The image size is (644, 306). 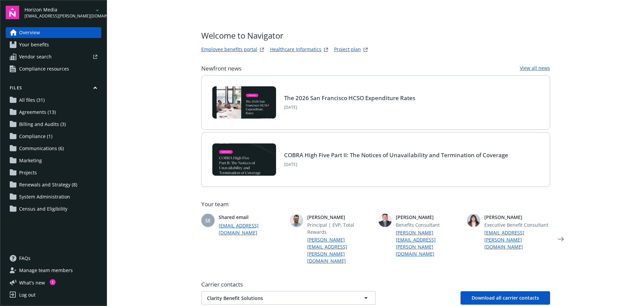 What do you see at coordinates (41, 149) in the screenshot?
I see `span: Communications (6)` at bounding box center [41, 149].